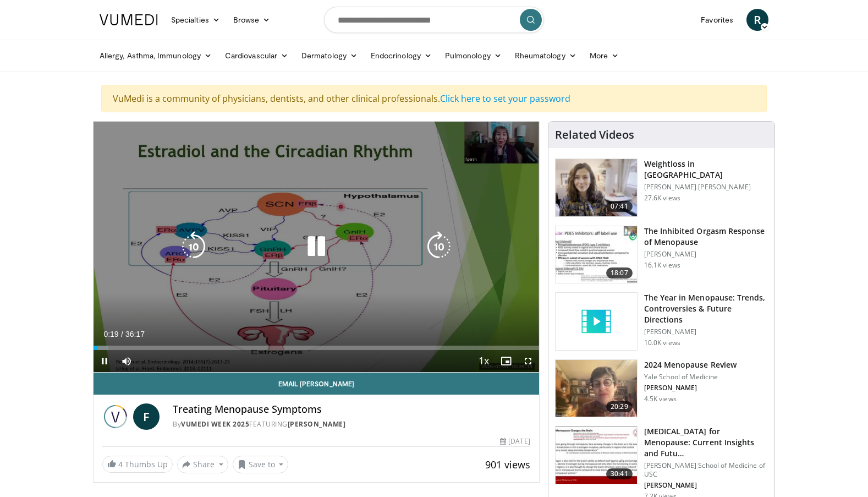 The image size is (868, 497). What do you see at coordinates (620, 473) in the screenshot?
I see `span: 30:41` at bounding box center [620, 473].